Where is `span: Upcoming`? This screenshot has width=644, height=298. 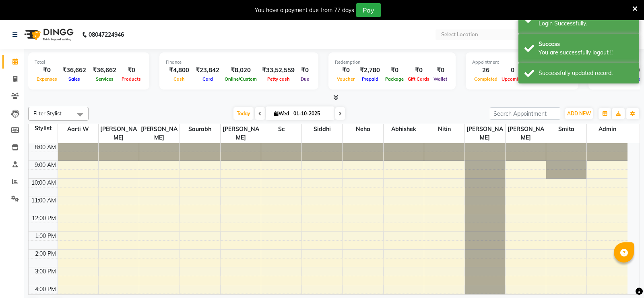 span: Upcoming is located at coordinates (512, 79).